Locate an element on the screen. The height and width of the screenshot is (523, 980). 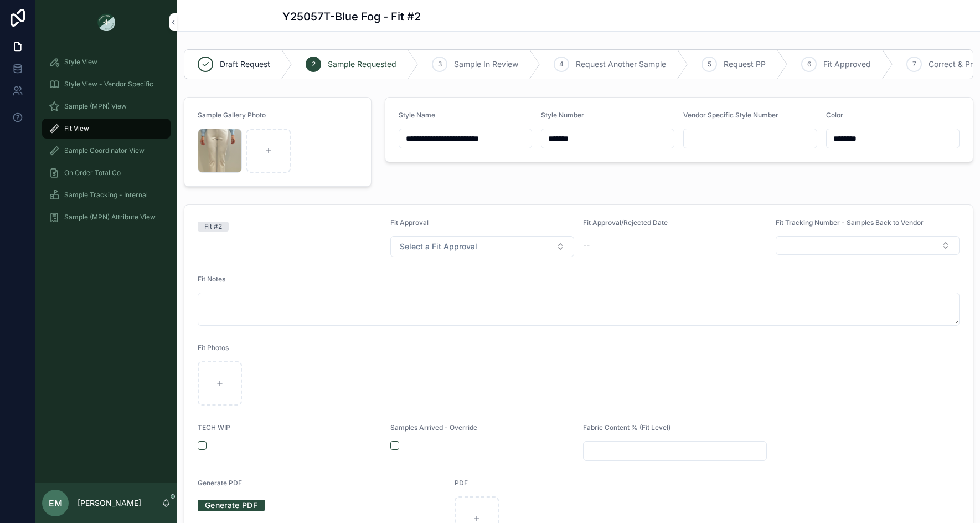
span: Fit Notes is located at coordinates (212, 279).